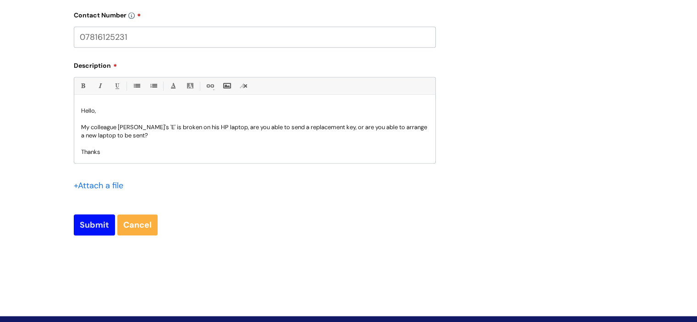  What do you see at coordinates (153, 86) in the screenshot?
I see `a: 1. Ordered List (Ctrl-Shift-8)` at bounding box center [153, 86].